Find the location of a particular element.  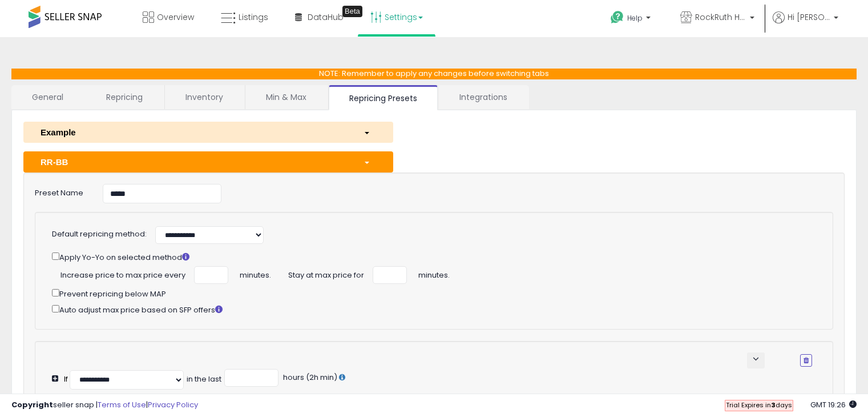

span: DataHub is located at coordinates (326, 17).